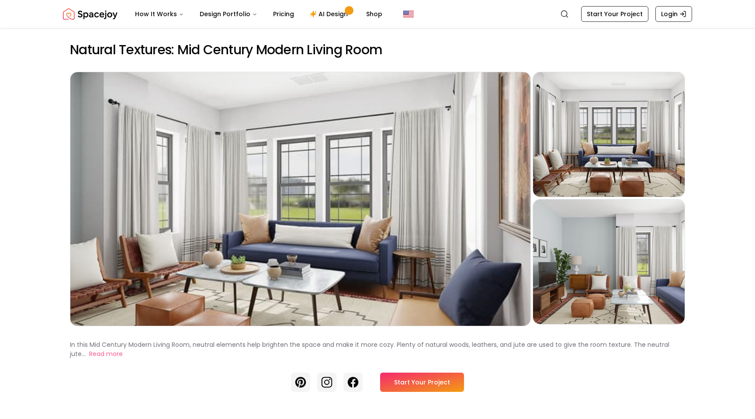 The width and height of the screenshot is (755, 419). What do you see at coordinates (374, 14) in the screenshot?
I see `a: Shop` at bounding box center [374, 14].